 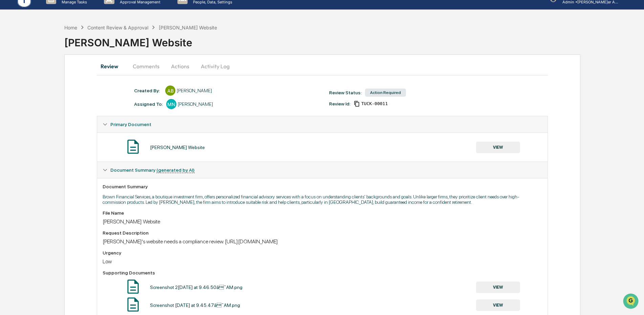 What do you see at coordinates (345, 93) in the screenshot?
I see `div: Review Status:` at bounding box center [345, 93].